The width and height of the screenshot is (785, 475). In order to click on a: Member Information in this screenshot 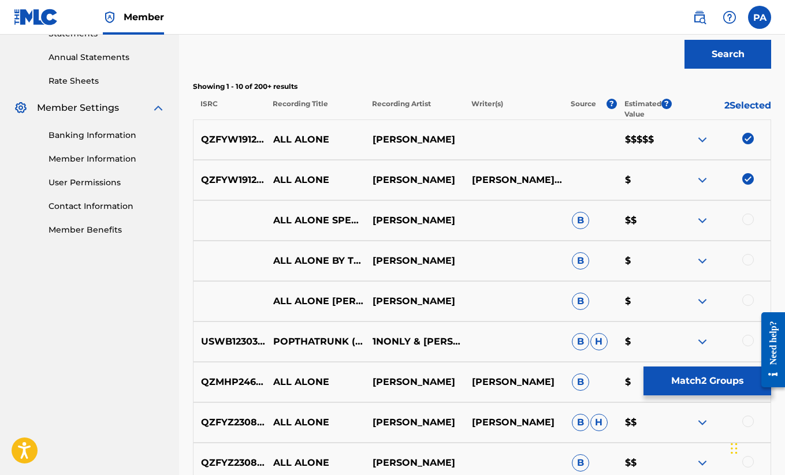, I will do `click(107, 159)`.